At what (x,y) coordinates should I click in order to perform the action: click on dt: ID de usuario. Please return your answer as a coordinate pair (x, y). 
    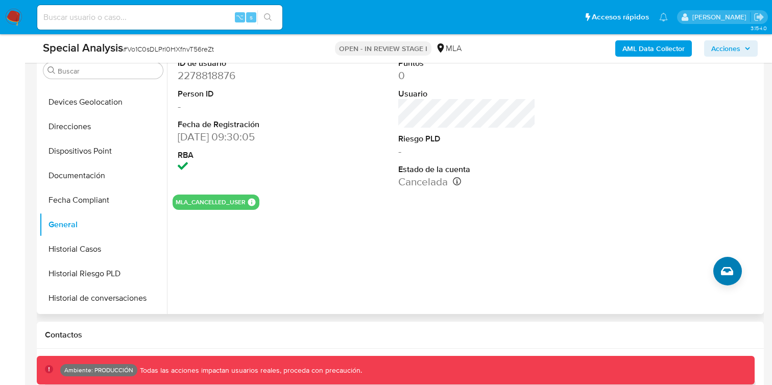
    Looking at the image, I should click on (246, 63).